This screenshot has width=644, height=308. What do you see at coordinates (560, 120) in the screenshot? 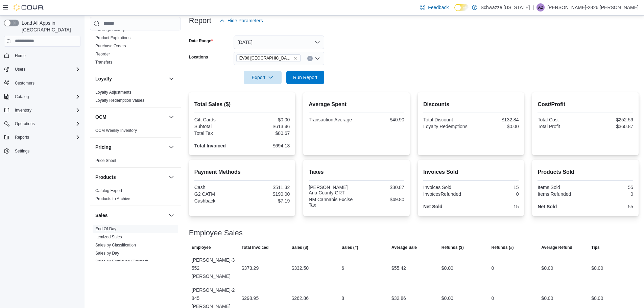
I see `div: Total Cost` at bounding box center [560, 120].